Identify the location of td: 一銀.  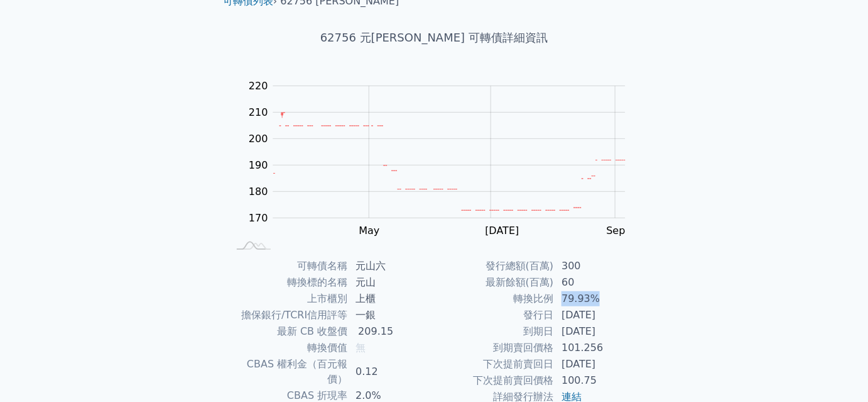
(391, 315).